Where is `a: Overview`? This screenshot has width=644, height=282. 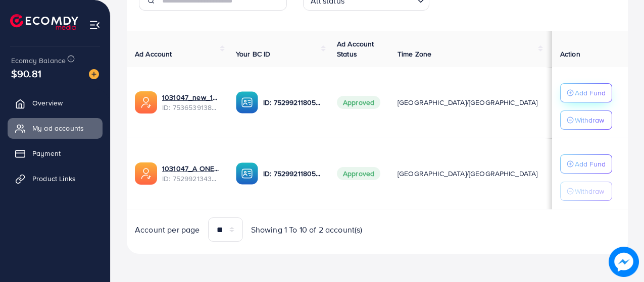
a: Overview is located at coordinates (55, 103).